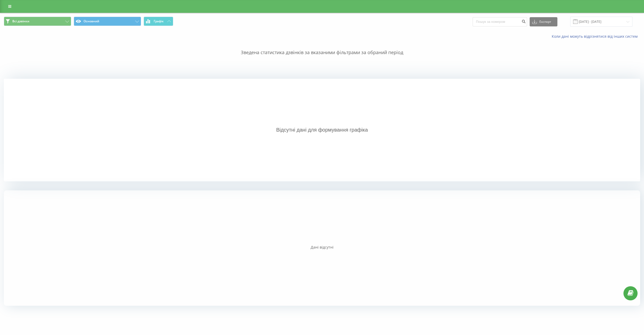 The width and height of the screenshot is (644, 335). Describe the element at coordinates (322, 130) in the screenshot. I see `div: Відсутні дані для формування графіка` at that location.